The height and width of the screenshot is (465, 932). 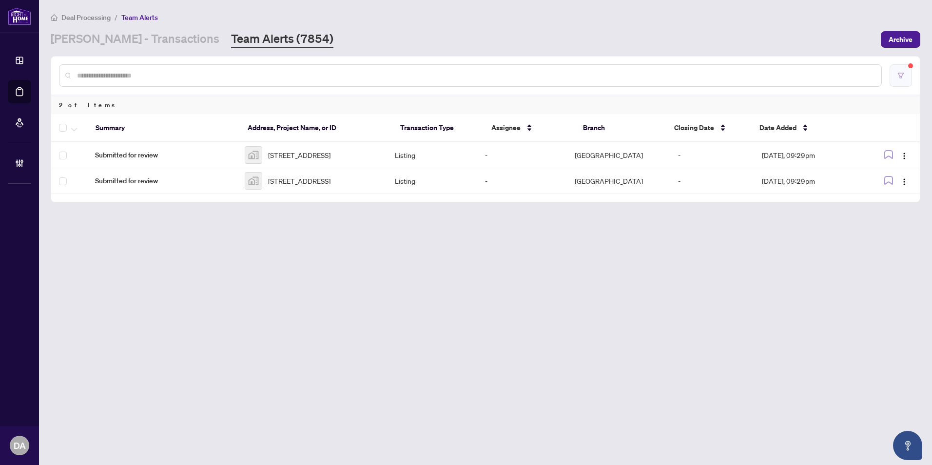 I want to click on button: Archive, so click(x=900, y=39).